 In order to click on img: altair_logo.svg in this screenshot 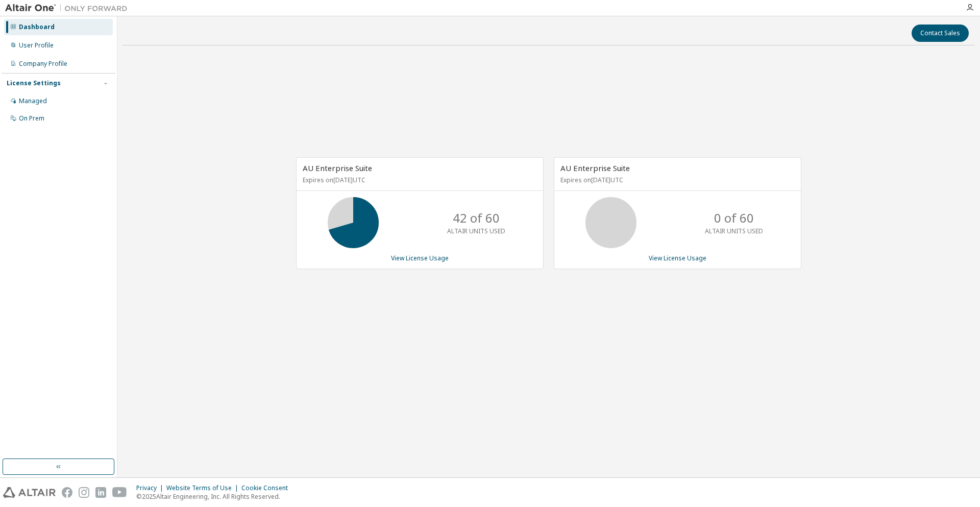, I will do `click(29, 493)`.